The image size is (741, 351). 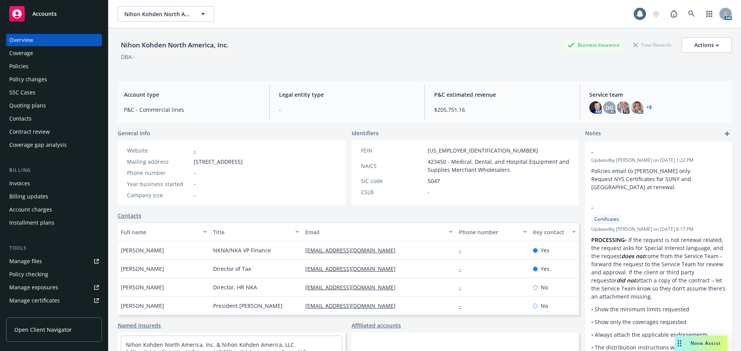 I want to click on a: +5, so click(x=649, y=108).